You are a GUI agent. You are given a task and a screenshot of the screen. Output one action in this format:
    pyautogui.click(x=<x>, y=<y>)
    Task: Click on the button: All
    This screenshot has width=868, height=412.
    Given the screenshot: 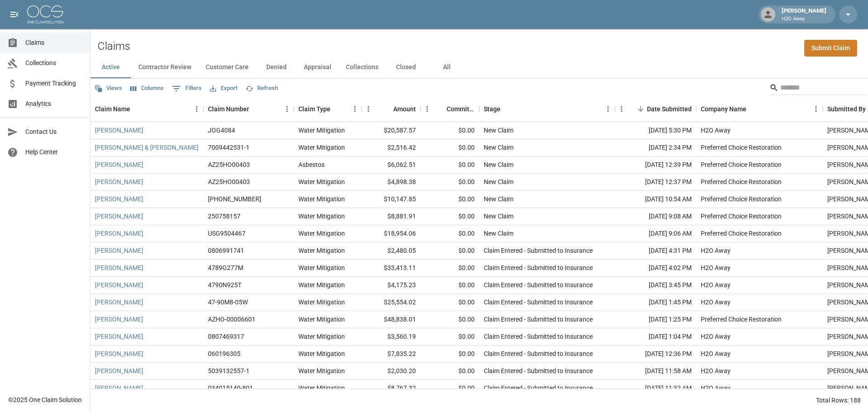 What is the action you would take?
    pyautogui.click(x=447, y=67)
    